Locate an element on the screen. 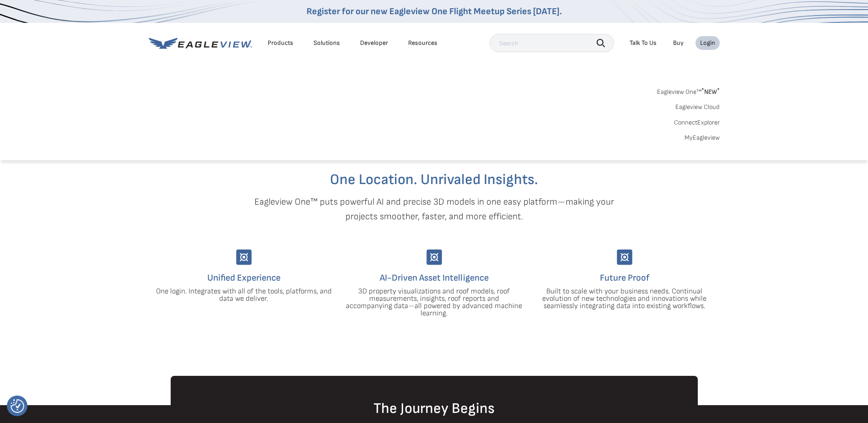  div: Solutions is located at coordinates (327, 43).